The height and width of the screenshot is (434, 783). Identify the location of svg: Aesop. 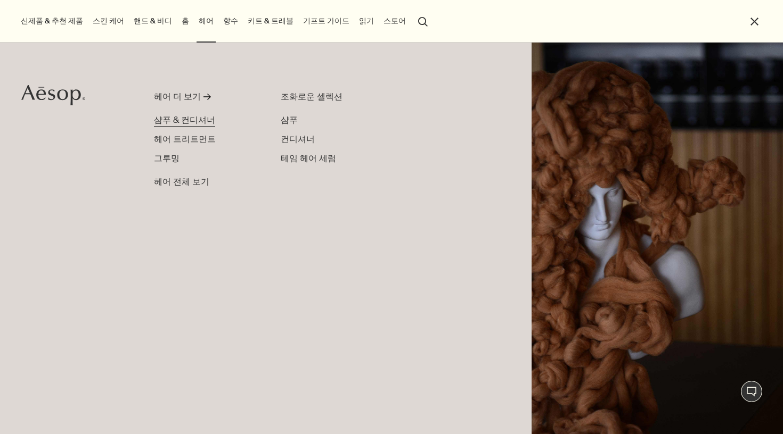
(53, 95).